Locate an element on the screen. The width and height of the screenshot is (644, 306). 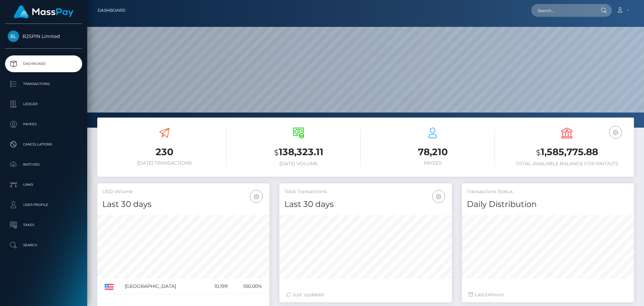
p: Taxes is located at coordinates (43, 225).